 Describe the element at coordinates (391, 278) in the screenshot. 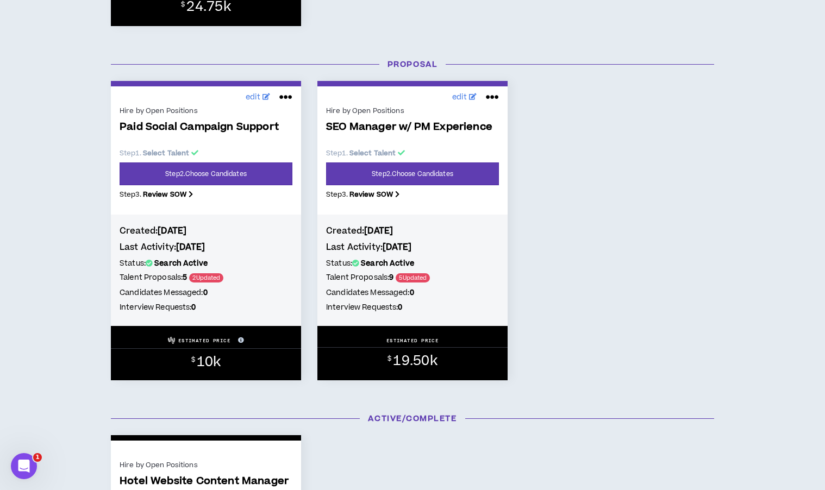

I see `b: 9` at that location.